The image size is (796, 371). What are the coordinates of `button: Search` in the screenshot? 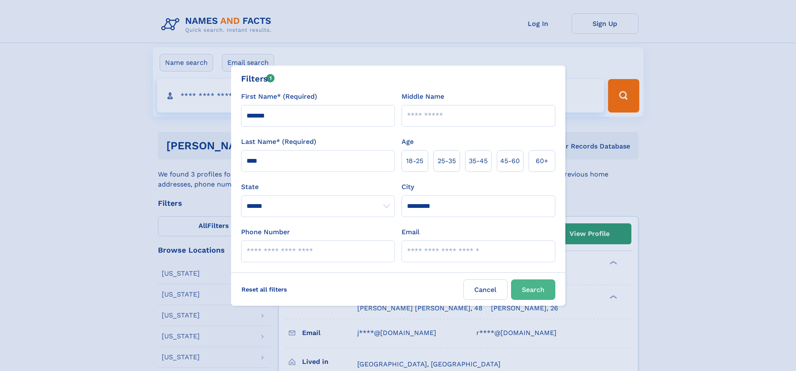 It's located at (533, 289).